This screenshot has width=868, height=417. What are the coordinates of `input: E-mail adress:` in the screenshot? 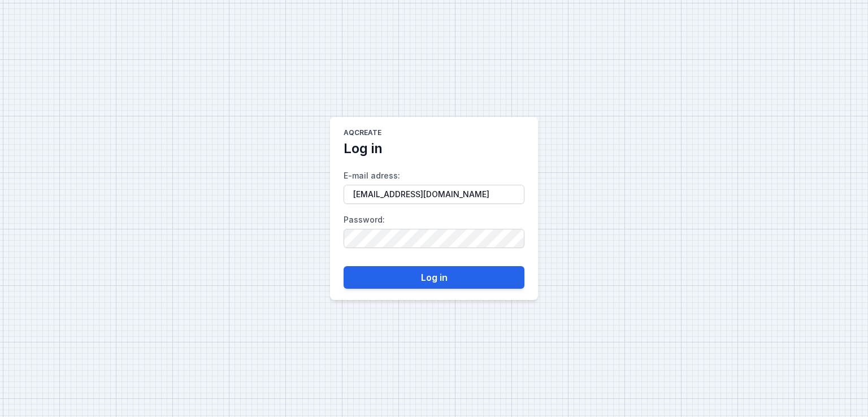 It's located at (434, 195).